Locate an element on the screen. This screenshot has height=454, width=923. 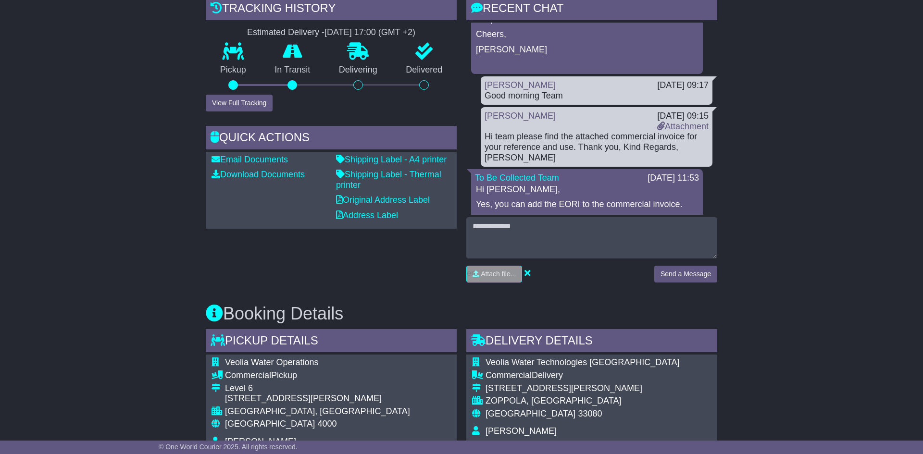
span: Veolia Water Operations is located at coordinates (272, 362).